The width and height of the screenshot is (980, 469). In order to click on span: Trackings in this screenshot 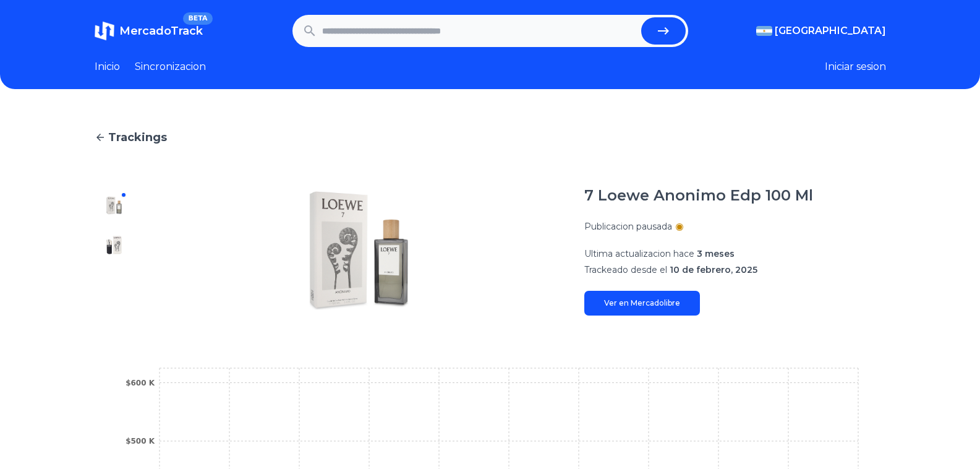, I will do `click(137, 137)`.